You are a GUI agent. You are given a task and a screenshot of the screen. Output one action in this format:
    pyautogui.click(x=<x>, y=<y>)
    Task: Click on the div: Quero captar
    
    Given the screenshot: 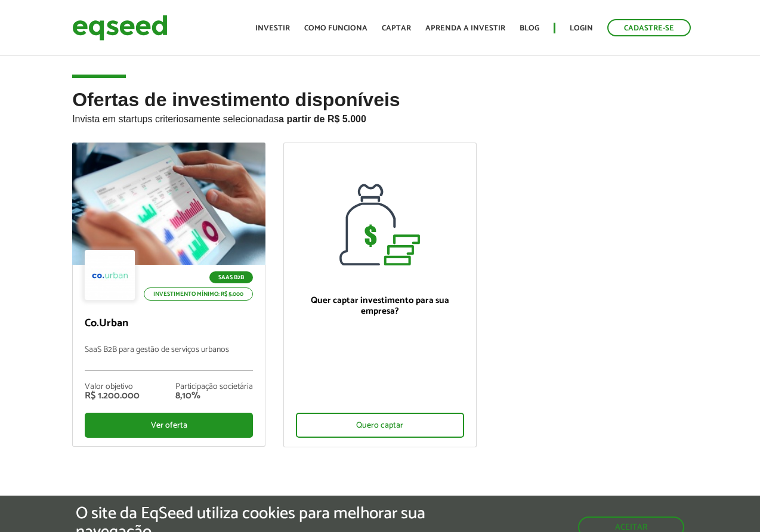 What is the action you would take?
    pyautogui.click(x=380, y=425)
    